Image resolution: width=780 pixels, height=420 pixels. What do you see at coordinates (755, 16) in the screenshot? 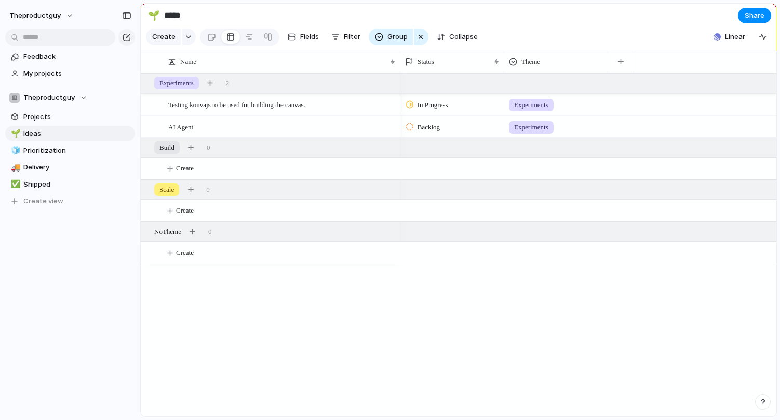
I see `button: Share` at bounding box center [755, 16].